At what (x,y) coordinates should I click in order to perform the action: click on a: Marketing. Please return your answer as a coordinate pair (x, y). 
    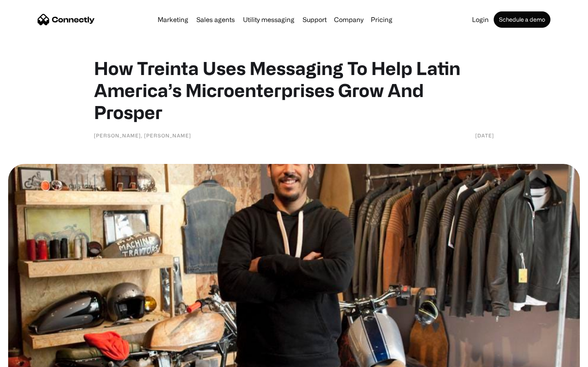
    Looking at the image, I should click on (173, 19).